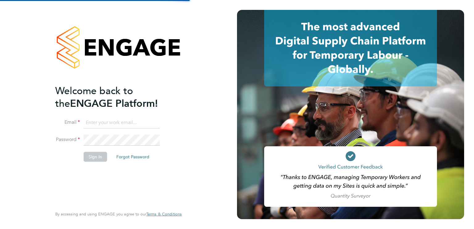 This screenshot has width=474, height=229. What do you see at coordinates (94, 97) in the screenshot?
I see `span: Welcome back to the` at bounding box center [94, 97].